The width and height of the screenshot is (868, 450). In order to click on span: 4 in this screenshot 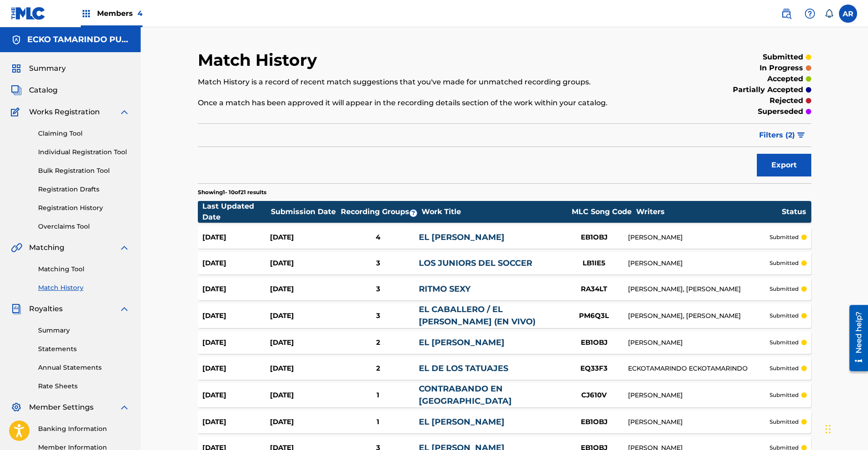, I will do `click(140, 13)`.